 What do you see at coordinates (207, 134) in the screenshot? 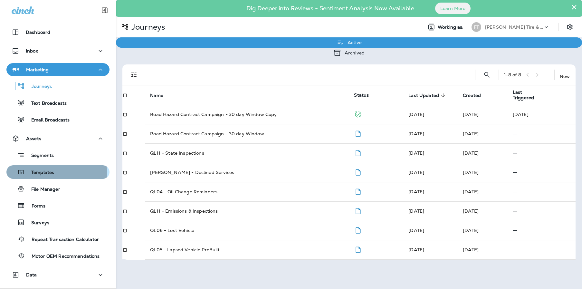
I see `p: Road Hazard Contract Campaign - 30 day Window` at bounding box center [207, 134].